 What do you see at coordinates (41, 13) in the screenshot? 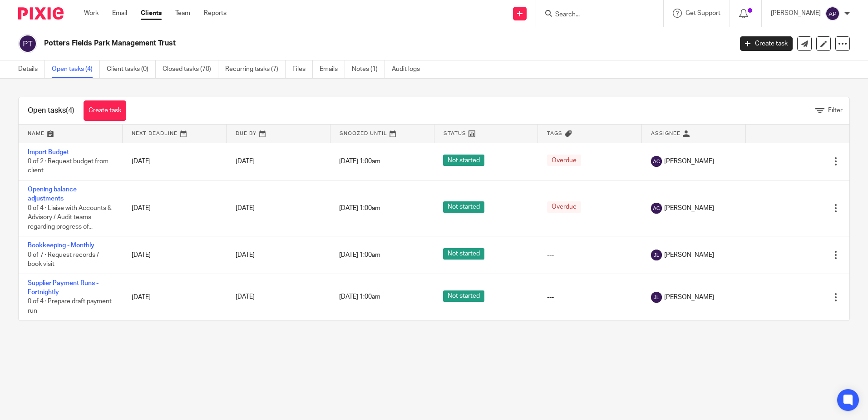
I see `img: Pixie` at bounding box center [41, 13].